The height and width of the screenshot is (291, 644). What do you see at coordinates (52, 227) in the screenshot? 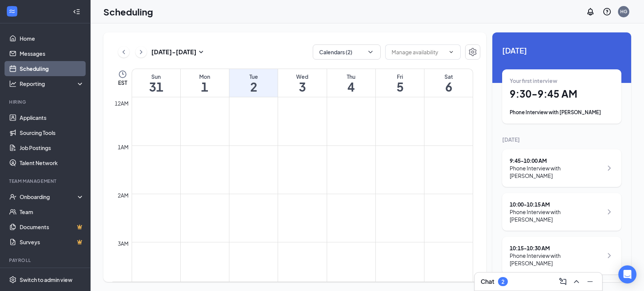
I see `a: DocumentsCrown` at bounding box center [52, 227].